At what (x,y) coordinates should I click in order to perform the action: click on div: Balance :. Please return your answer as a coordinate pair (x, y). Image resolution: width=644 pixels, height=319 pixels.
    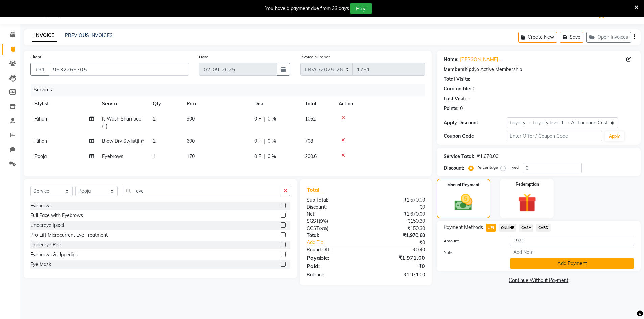
    Looking at the image, I should click on (334, 275).